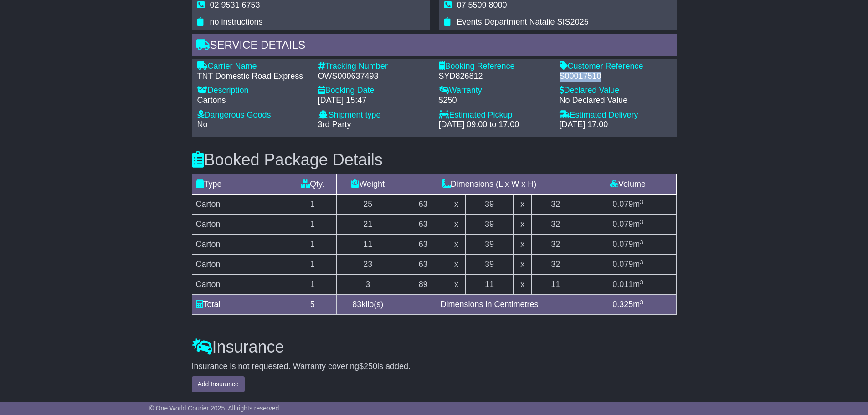  Describe the element at coordinates (357, 304) in the screenshot. I see `span: 83` at that location.